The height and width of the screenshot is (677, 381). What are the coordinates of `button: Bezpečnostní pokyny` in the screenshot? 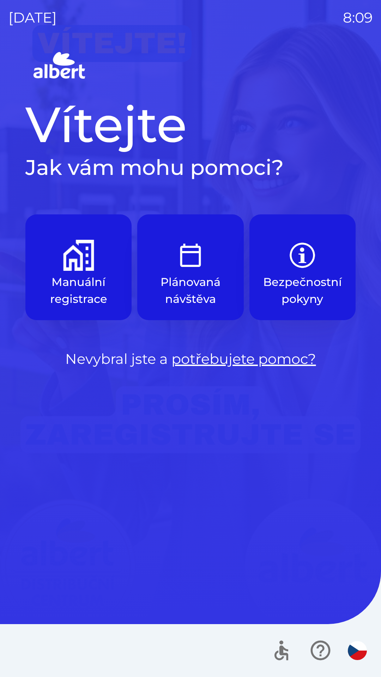 It's located at (302, 267).